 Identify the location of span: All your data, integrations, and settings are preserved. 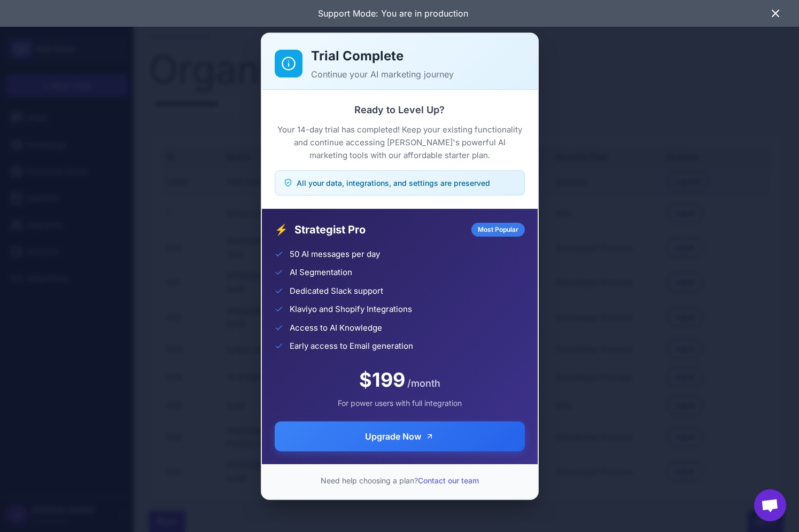
(394, 183).